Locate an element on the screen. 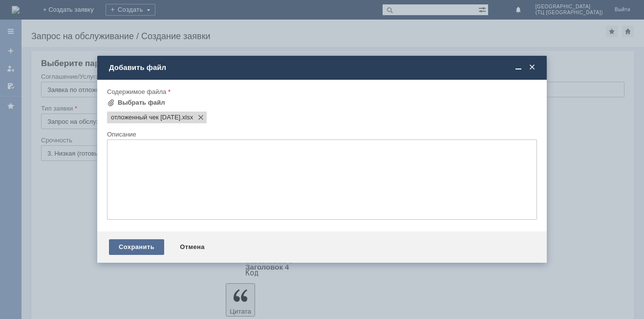  div: Описание is located at coordinates (322, 134).